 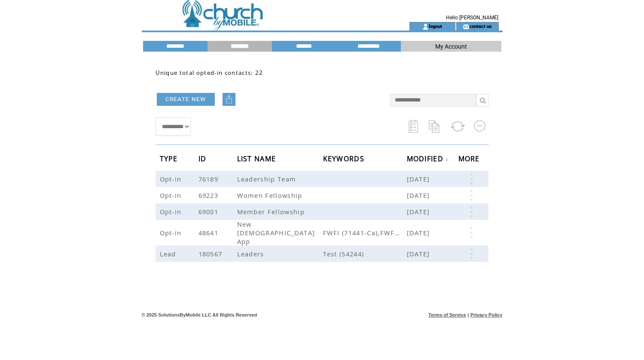 What do you see at coordinates (272, 212) in the screenshot?
I see `span: Member Fellowship` at bounding box center [272, 212].